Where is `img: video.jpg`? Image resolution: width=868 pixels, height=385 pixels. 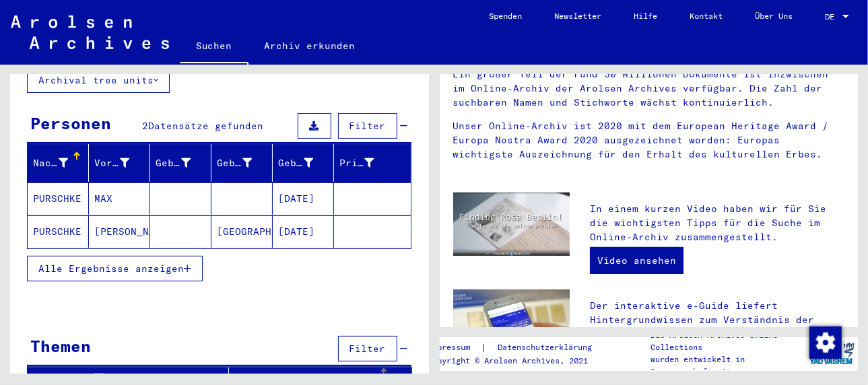 img: video.jpg is located at coordinates (512, 224).